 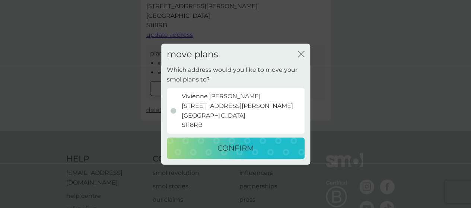 What do you see at coordinates (192, 54) in the screenshot?
I see `h2: move plans` at bounding box center [192, 54].